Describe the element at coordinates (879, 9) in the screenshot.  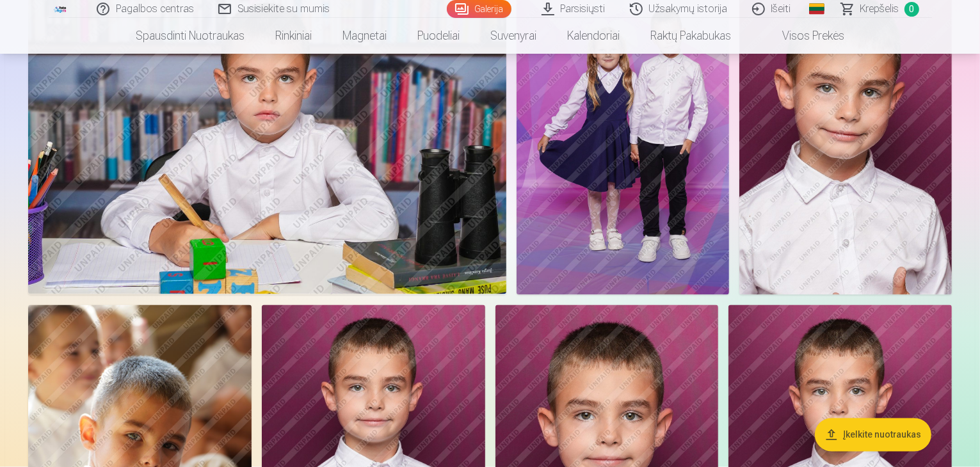
I see `span: Krepšelis` at that location.